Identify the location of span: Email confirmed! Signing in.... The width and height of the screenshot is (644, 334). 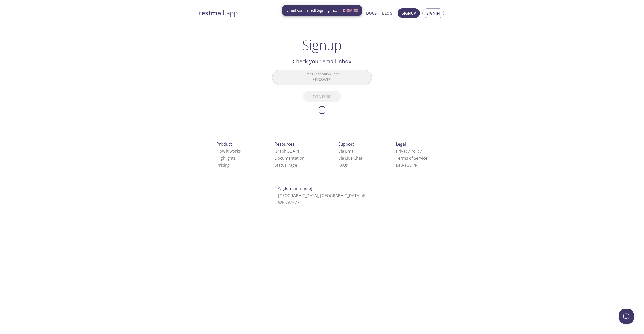
(312, 10).